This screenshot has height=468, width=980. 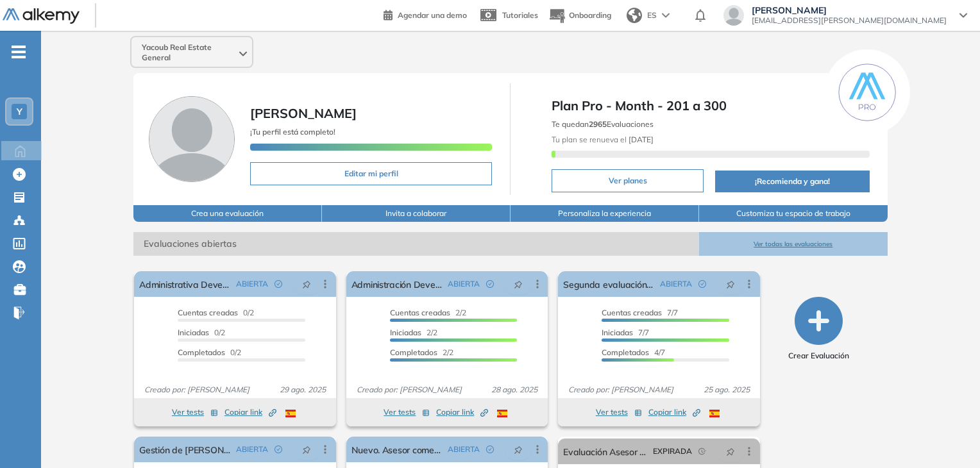 What do you see at coordinates (603, 139) in the screenshot?
I see `span: Tu plan se renueva el` at bounding box center [603, 139].